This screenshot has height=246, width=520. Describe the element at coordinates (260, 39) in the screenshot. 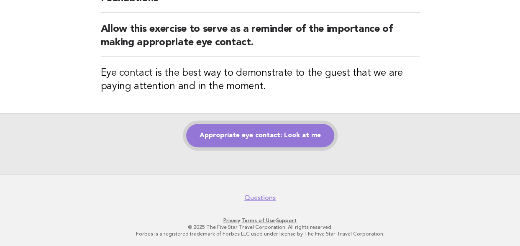

I see `h2: Allow this exercise to serve as a reminder of the importance of making appropriate eye contact.` at that location.